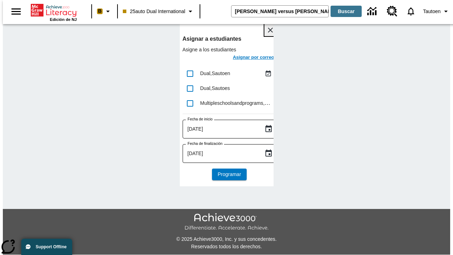  What do you see at coordinates (226, 246) in the screenshot?
I see `p: Reservados todos los derechos.` at bounding box center [226, 246].